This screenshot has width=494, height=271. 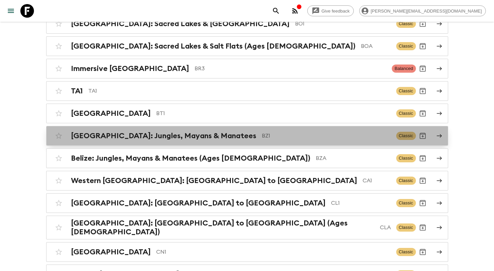 What do you see at coordinates (77, 91) in the screenshot?
I see `h2: TA1` at bounding box center [77, 91].